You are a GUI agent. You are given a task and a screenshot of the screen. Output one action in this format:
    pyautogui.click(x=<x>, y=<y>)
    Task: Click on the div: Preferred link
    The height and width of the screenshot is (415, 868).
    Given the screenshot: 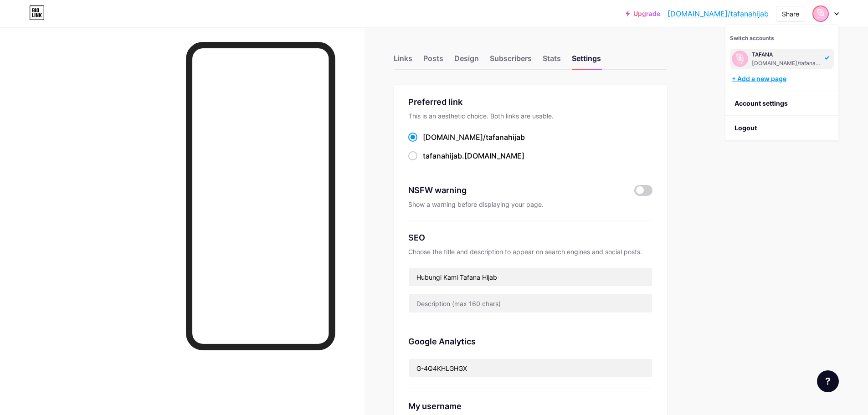 What is the action you would take?
    pyautogui.click(x=530, y=101)
    